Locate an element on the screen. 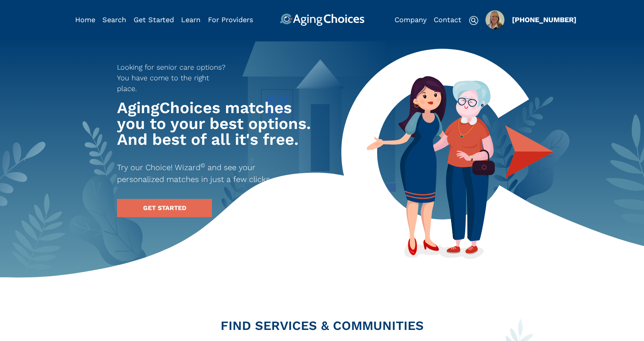 The height and width of the screenshot is (341, 644). p: Looking for senior care options? You have come to the right place. is located at coordinates (174, 78).